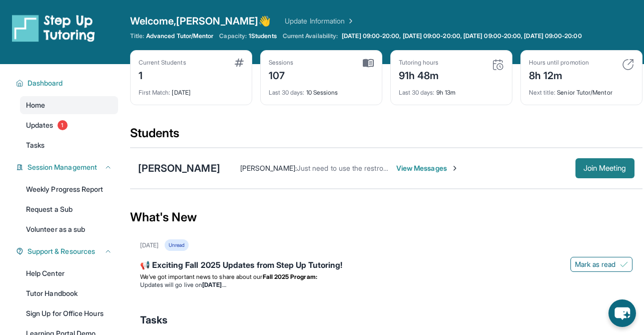  Describe the element at coordinates (69, 209) in the screenshot. I see `a: Request a Sub` at that location.